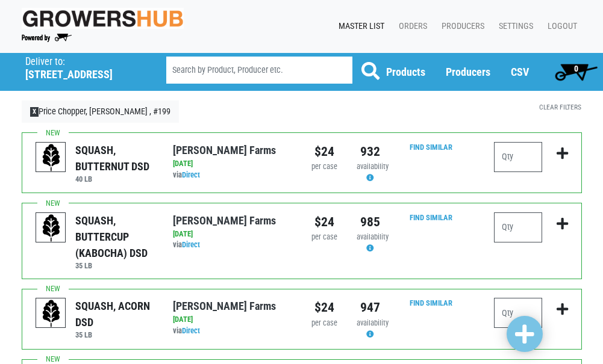 The image size is (603, 364). Describe the element at coordinates (520, 72) in the screenshot. I see `a: CSV` at that location.